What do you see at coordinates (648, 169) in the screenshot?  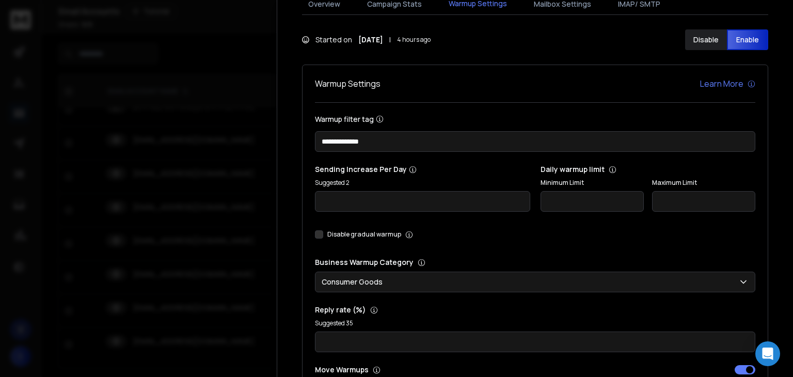 I see `p: Daily warmup limit` at bounding box center [648, 169].